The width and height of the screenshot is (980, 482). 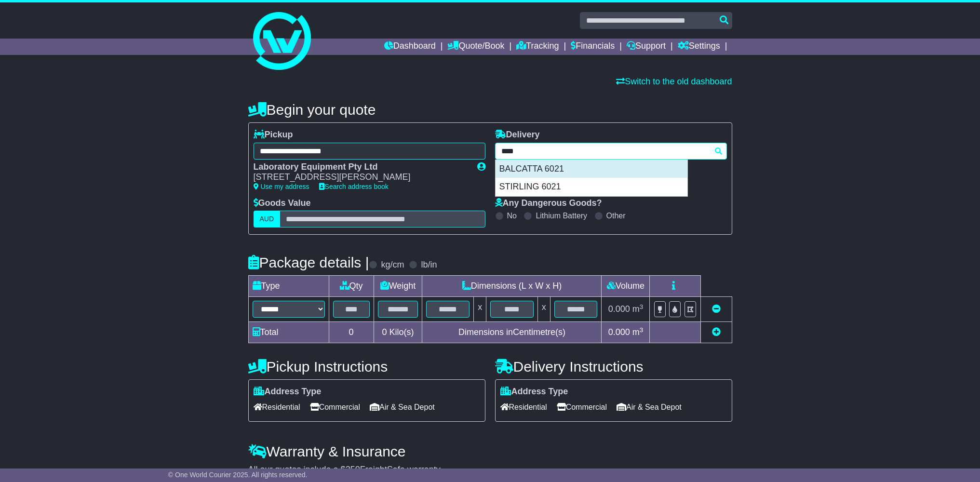 I want to click on span: 250, so click(x=353, y=469).